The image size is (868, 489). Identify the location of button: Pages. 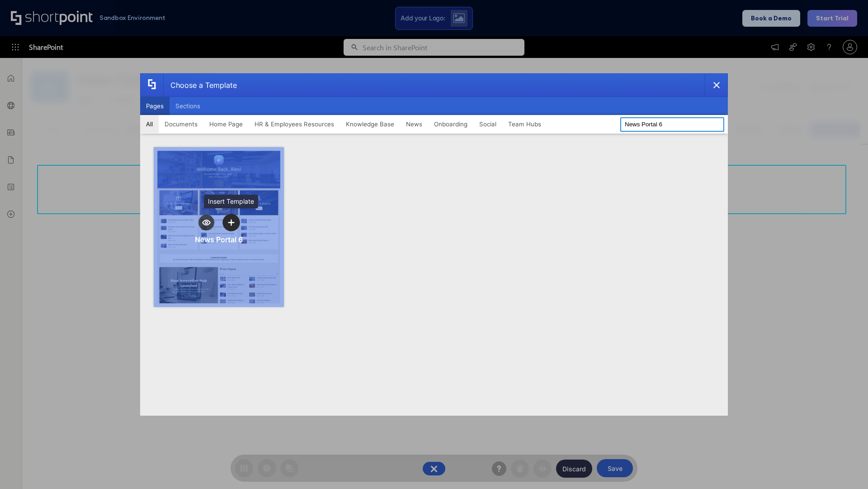
(155, 106).